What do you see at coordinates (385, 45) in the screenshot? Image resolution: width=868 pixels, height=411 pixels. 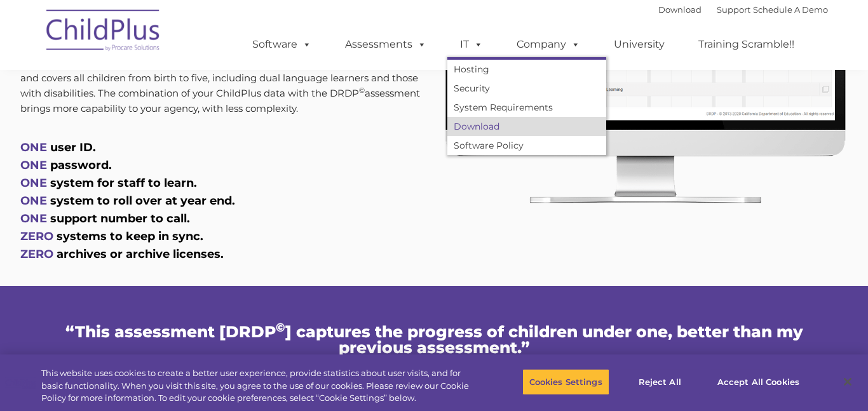 I see `a: Assessments` at bounding box center [385, 45].